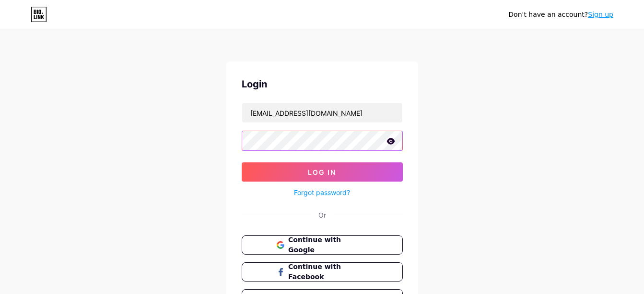 The width and height of the screenshot is (644, 294). What do you see at coordinates (322, 272) in the screenshot?
I see `button: Continue with Facebook` at bounding box center [322, 272].